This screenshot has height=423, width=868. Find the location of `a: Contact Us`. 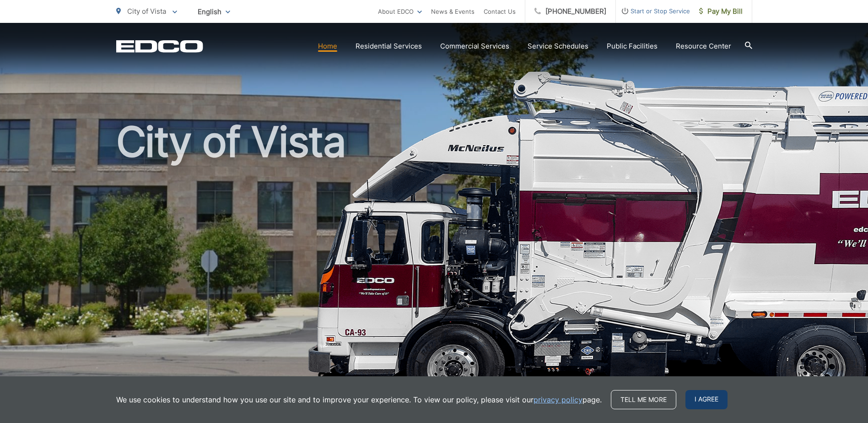

a: Contact Us is located at coordinates (500, 12).